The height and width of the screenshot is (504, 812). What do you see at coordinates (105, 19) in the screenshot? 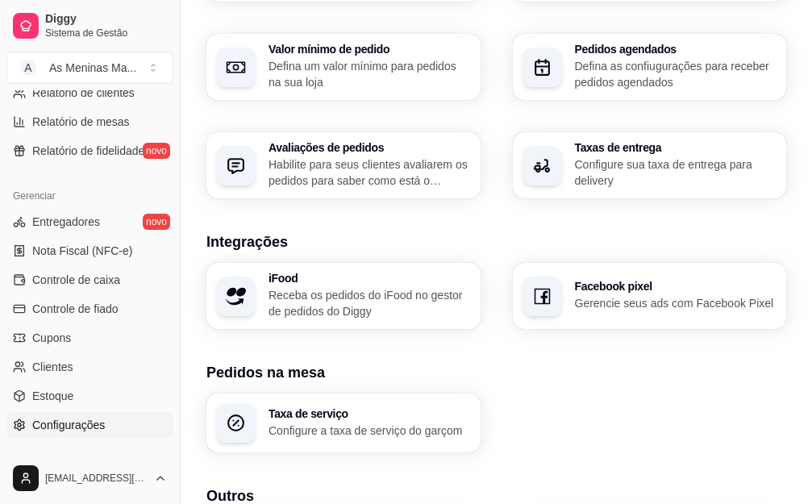
I see `span: Diggy` at bounding box center [105, 19].